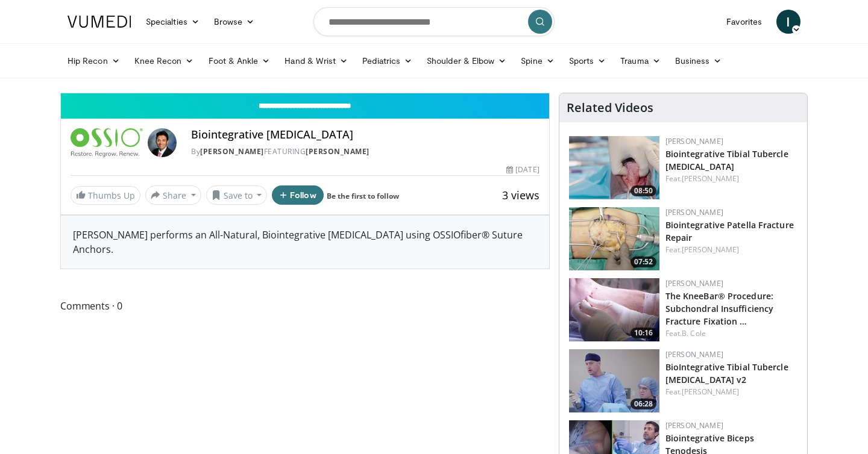  Describe the element at coordinates (467, 61) in the screenshot. I see `a: Shoulder & Elbow` at that location.